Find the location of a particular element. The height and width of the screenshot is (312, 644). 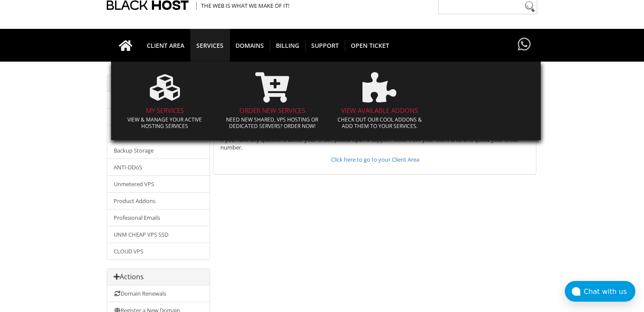

a: Domain Renewals is located at coordinates (158, 294).